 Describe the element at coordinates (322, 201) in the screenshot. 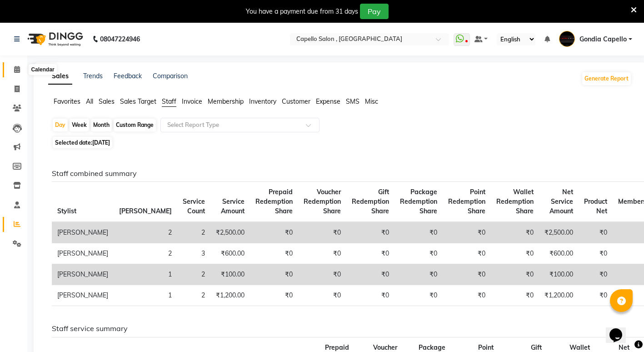

I see `span: Voucher Redemption Share` at that location.